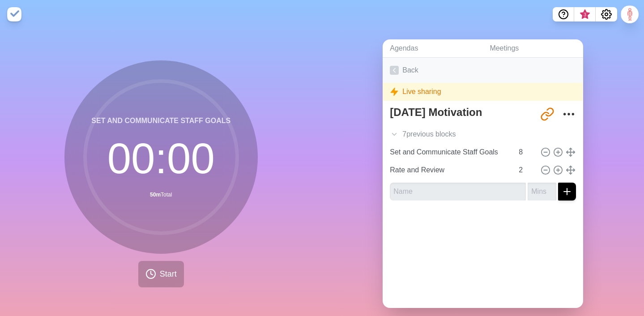  I want to click on span: s, so click(454, 134).